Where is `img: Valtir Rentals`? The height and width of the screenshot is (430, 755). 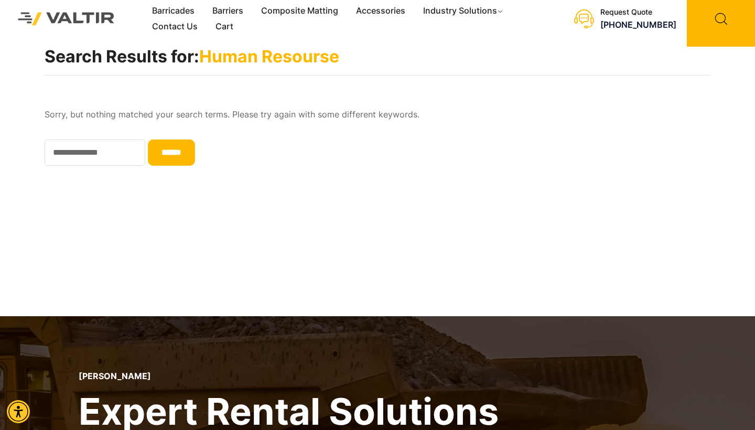 img: Valtir Rentals is located at coordinates (66, 18).